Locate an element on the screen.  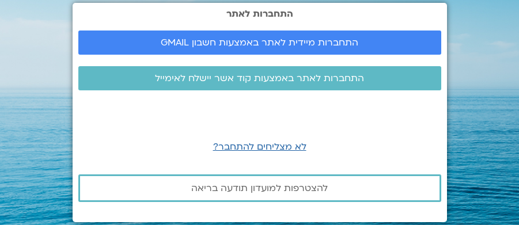
h2: התחברות לאתר is located at coordinates (260, 14).